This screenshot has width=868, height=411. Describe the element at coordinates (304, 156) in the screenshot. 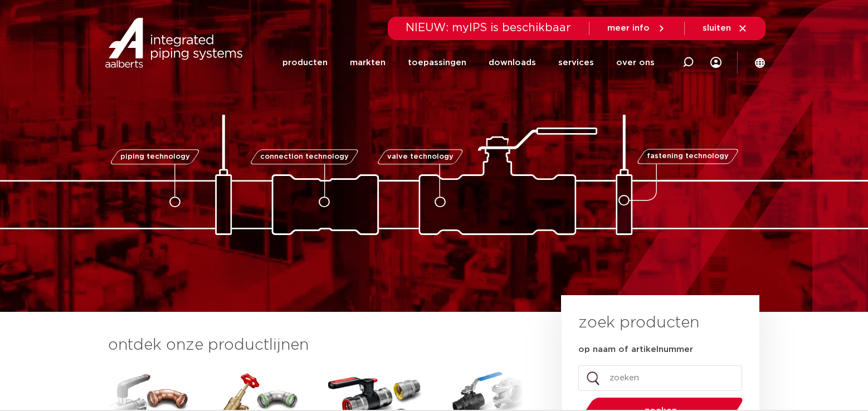

I see `span: connection technology` at that location.